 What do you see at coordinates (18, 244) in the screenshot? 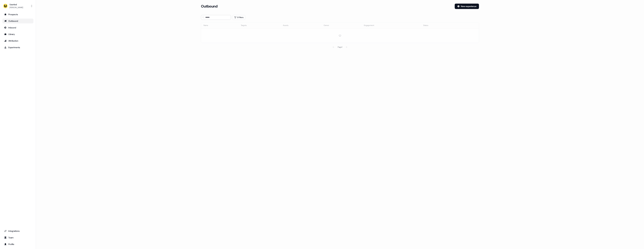
I see `div: Profile` at bounding box center [18, 244].